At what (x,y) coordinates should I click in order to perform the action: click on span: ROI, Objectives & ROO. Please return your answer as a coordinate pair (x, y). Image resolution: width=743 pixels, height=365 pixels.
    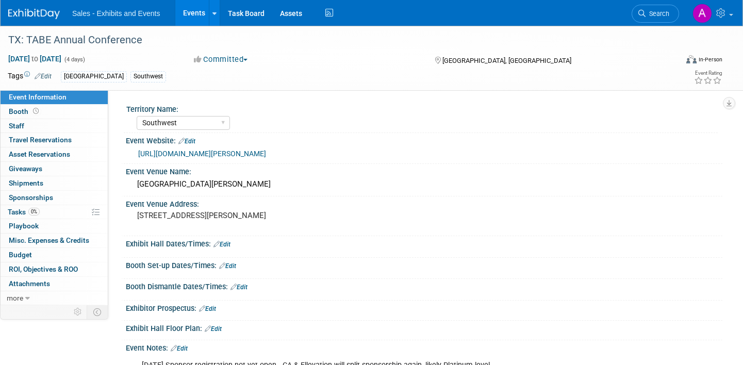
    Looking at the image, I should click on (43, 269).